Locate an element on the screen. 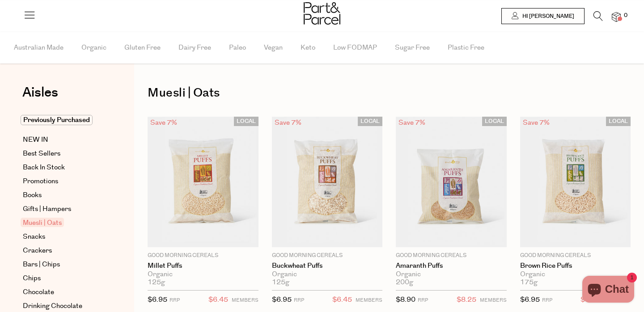 This screenshot has width=644, height=312. span: Low FODMAP is located at coordinates (355, 48).